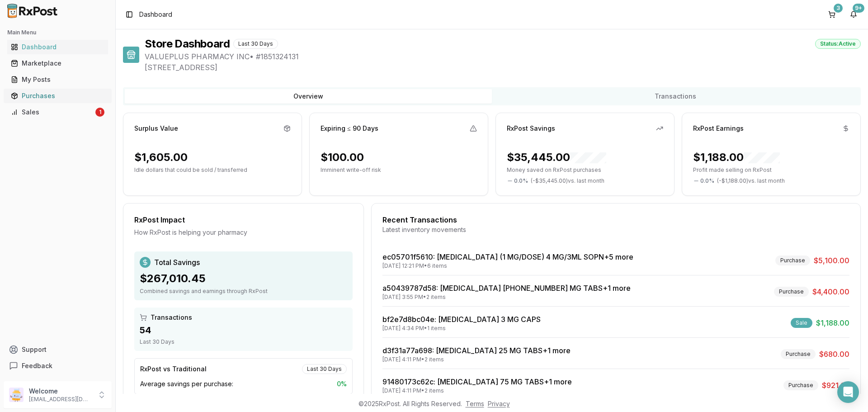 The width and height of the screenshot is (868, 412). What do you see at coordinates (244, 220) in the screenshot?
I see `div: RxPost Impact` at bounding box center [244, 220].